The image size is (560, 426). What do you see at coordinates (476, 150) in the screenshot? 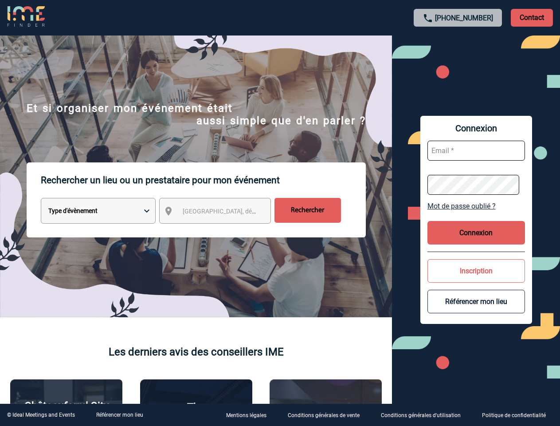
I see `input: Email *` at bounding box center [476, 150].